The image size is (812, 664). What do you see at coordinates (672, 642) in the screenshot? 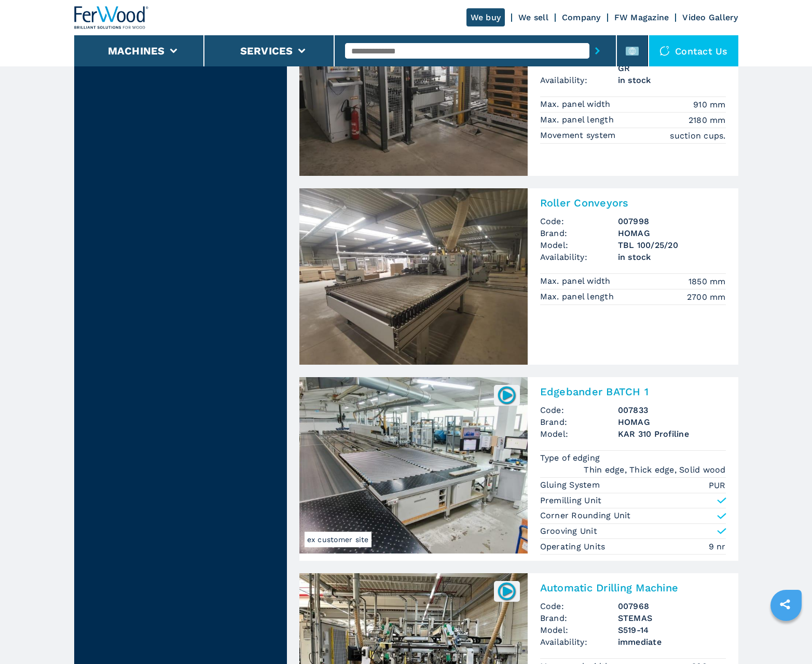
I see `span: immediate` at bounding box center [672, 642].